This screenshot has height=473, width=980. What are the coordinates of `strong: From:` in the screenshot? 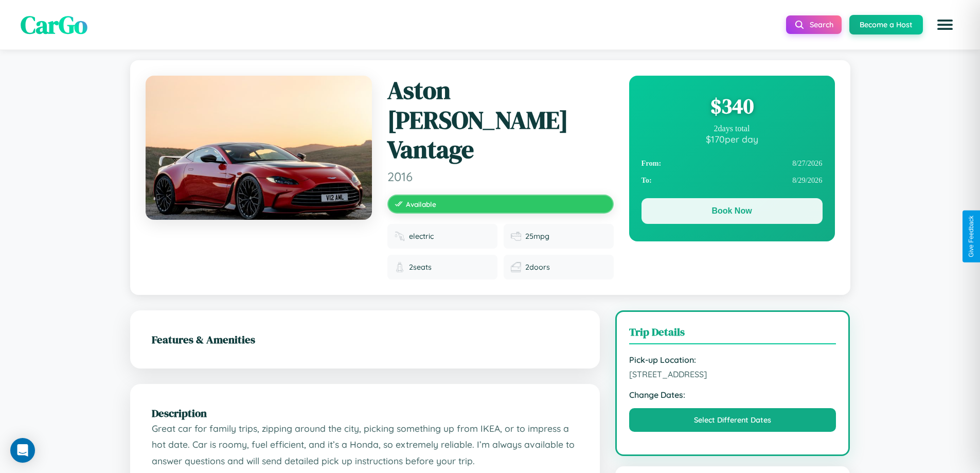 It's located at (652, 163).